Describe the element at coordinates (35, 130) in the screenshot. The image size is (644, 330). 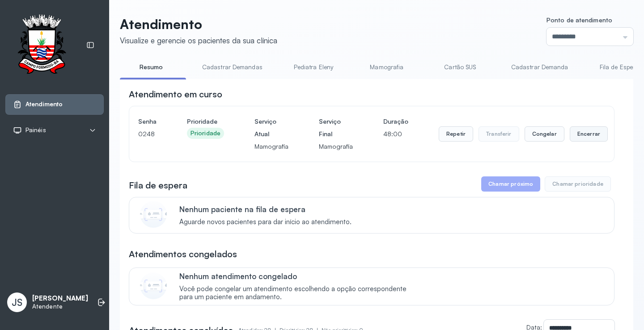
I see `span: Painéis` at that location.